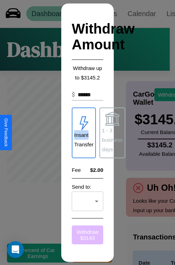  Describe the element at coordinates (87, 37) in the screenshot. I see `h2: Withdraw Amount` at that location.